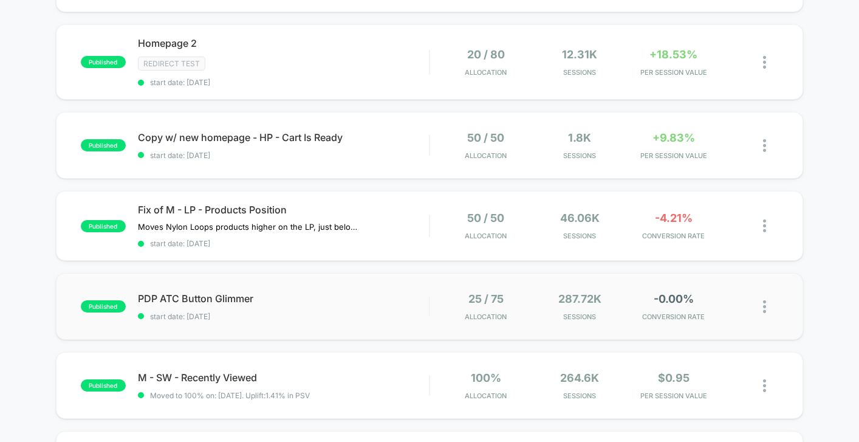  I want to click on span: 100%, so click(486, 377).